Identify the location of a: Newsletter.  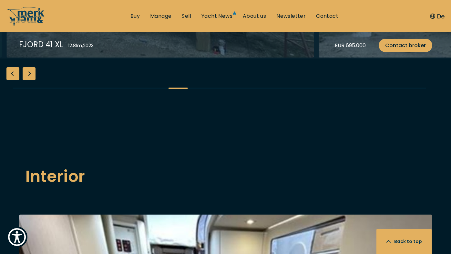
(291, 16).